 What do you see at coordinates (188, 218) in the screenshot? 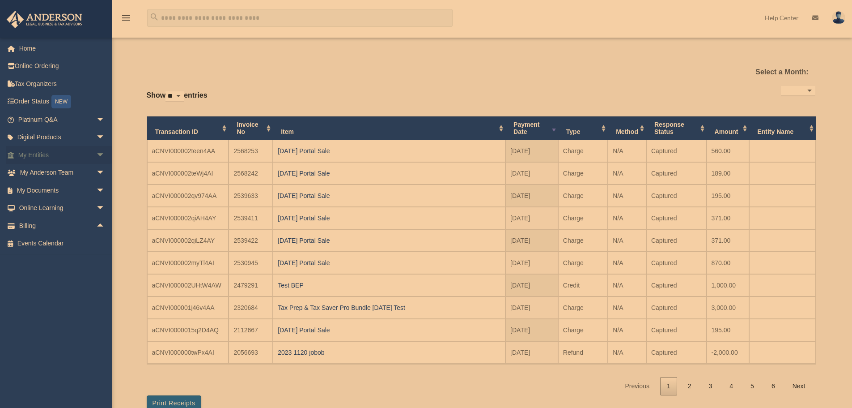
I see `td: aCNVI000002qiAH4AY` at bounding box center [188, 218].